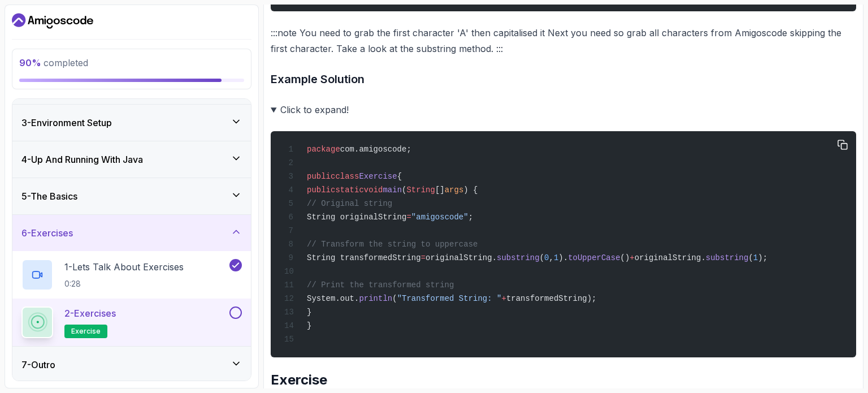  What do you see at coordinates (454, 190) in the screenshot?
I see `span: args` at bounding box center [454, 190].